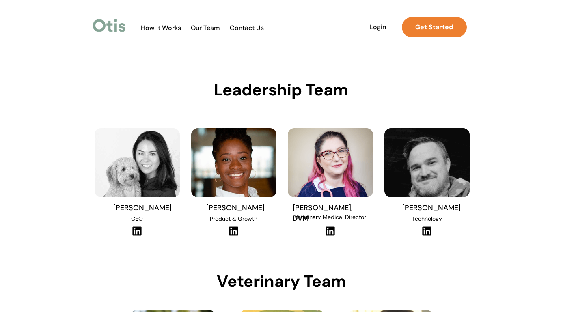 The height and width of the screenshot is (312, 563). I want to click on a: Contact Us, so click(247, 28).